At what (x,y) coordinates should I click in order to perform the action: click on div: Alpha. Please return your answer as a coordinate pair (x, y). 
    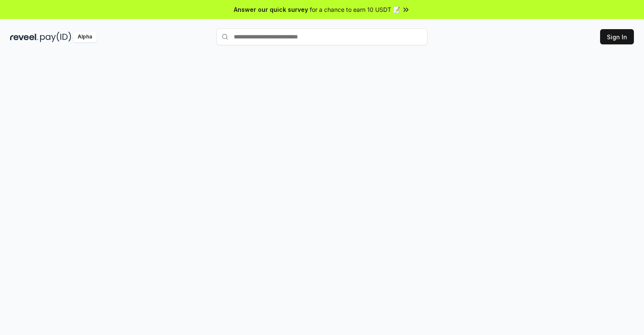
    Looking at the image, I should click on (85, 37).